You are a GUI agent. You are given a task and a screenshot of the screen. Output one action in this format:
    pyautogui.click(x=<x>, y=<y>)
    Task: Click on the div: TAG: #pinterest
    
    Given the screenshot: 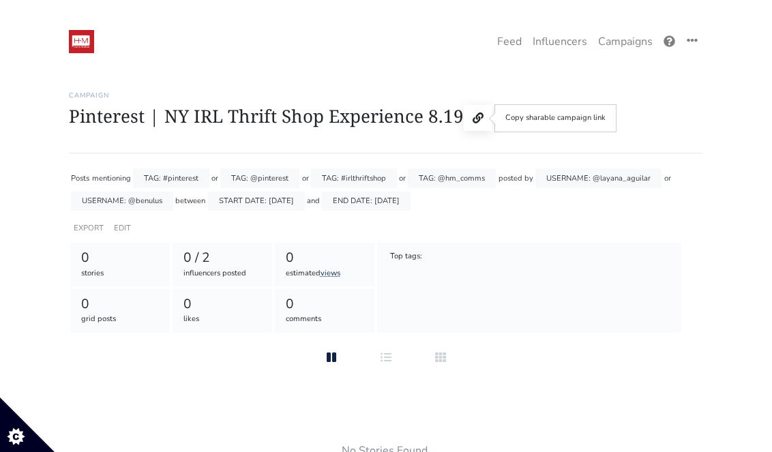 What is the action you would take?
    pyautogui.click(x=171, y=178)
    